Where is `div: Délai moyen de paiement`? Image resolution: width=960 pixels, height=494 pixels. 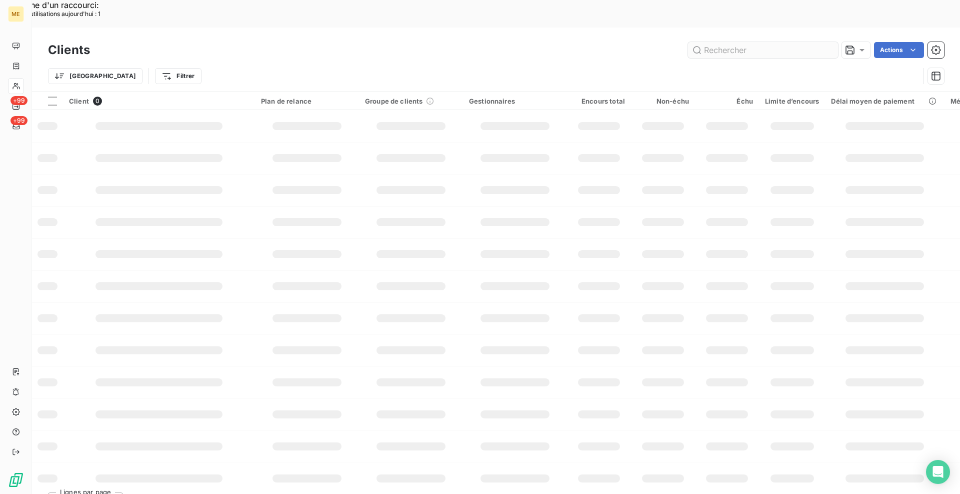
div: Délai moyen de paiement is located at coordinates (885, 101).